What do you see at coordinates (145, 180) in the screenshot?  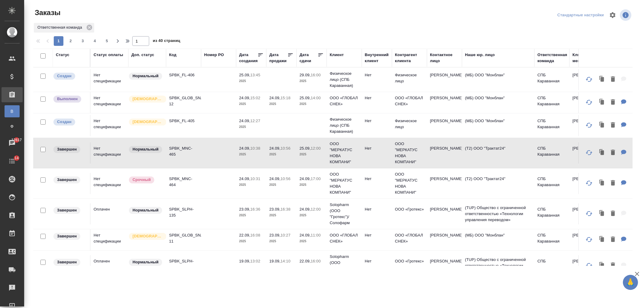 I see `div: Выставляется автоматически, если на указанный объем услуг необходимо больше времени в стандартном...` at bounding box center [145, 180].